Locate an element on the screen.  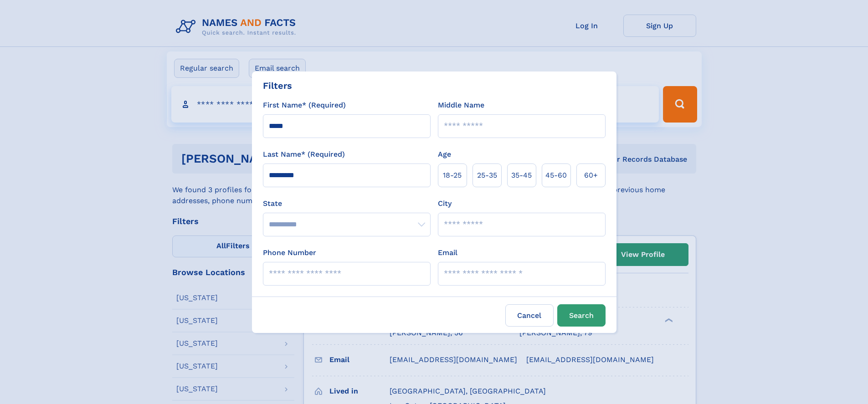
label: First Name* (Required) is located at coordinates (304, 105).